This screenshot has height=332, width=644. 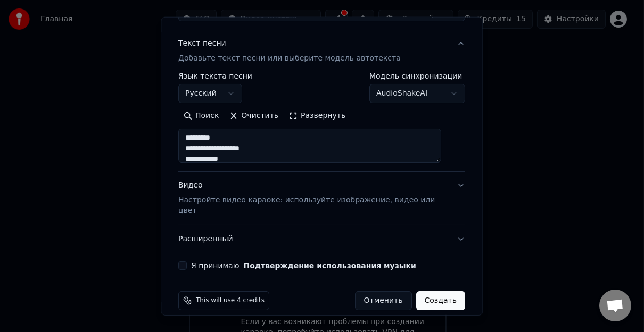 What do you see at coordinates (304, 266) in the screenshot?
I see `label: Я принимаю` at bounding box center [304, 266].